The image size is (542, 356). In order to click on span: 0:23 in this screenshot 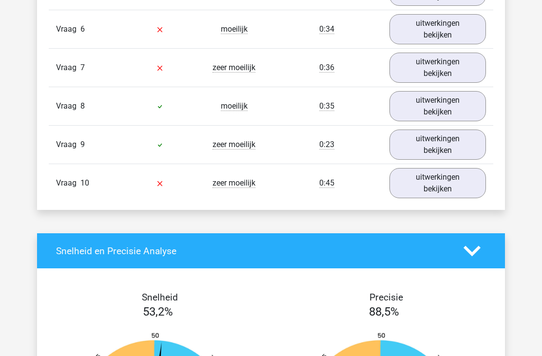, I will do `click(326, 145)`.